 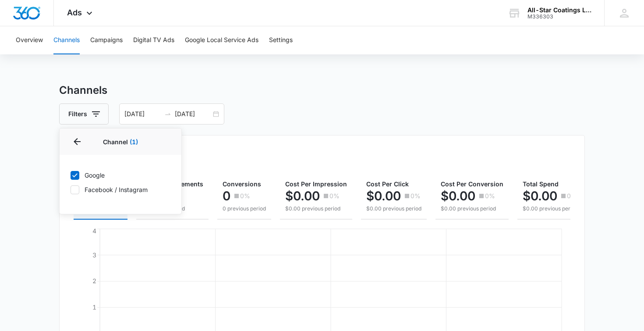 What do you see at coordinates (244, 209) in the screenshot?
I see `p: 0 previous period` at bounding box center [244, 209].